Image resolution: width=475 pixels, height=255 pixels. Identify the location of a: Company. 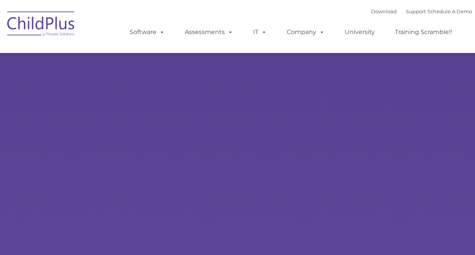
(306, 32).